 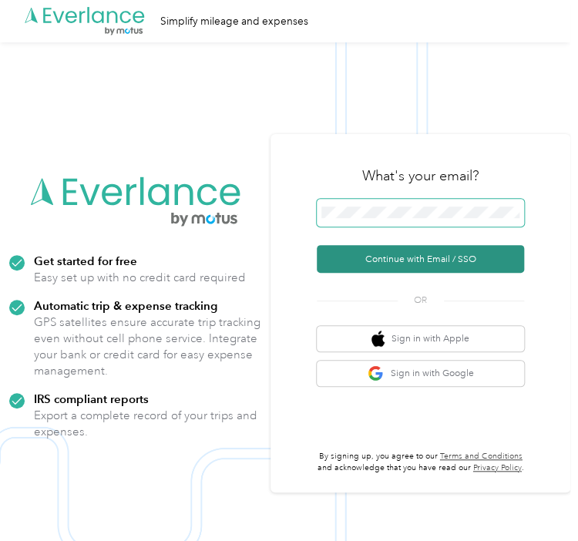 I want to click on strong: Automatic trip & expense tracking, so click(x=126, y=305).